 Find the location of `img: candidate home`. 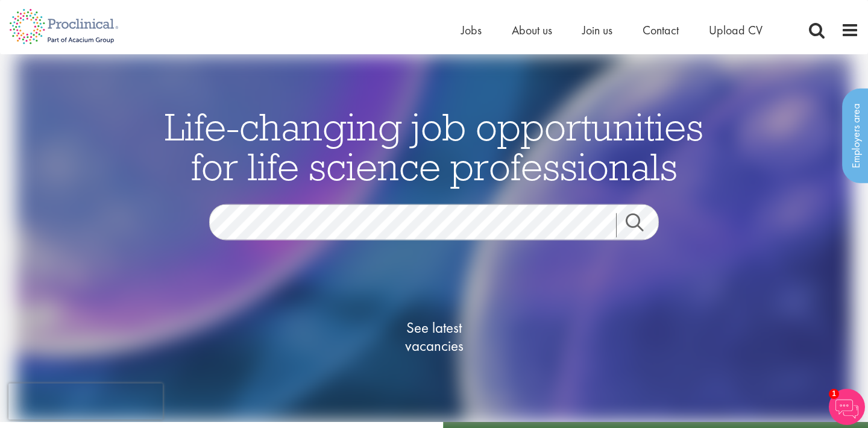

img: candidate home is located at coordinates (434, 238).